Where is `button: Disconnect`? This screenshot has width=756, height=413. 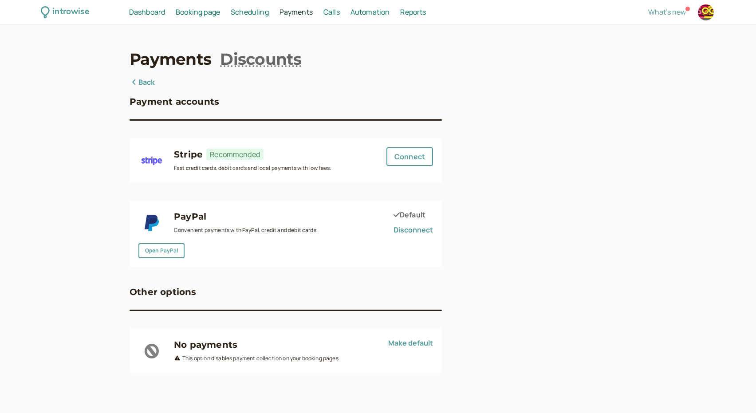
button: Disconnect is located at coordinates (413, 230).